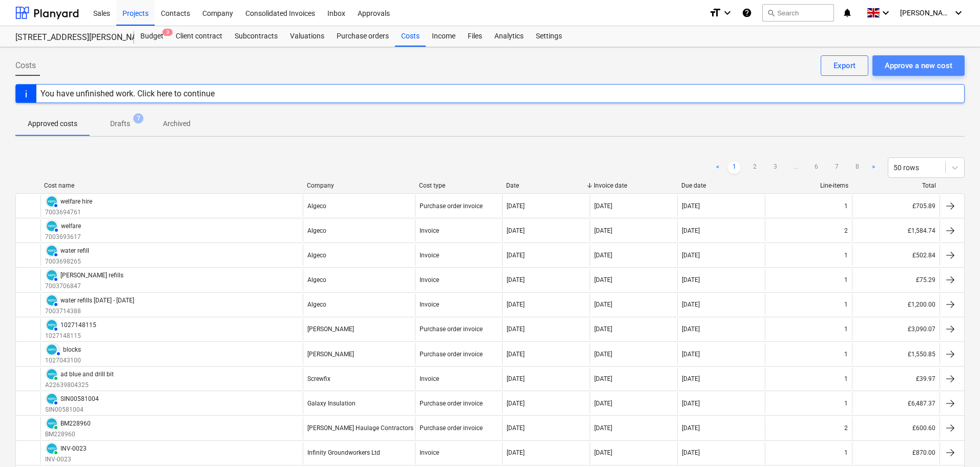  Describe the element at coordinates (79, 386) in the screenshot. I see `p: A22639804325` at that location.